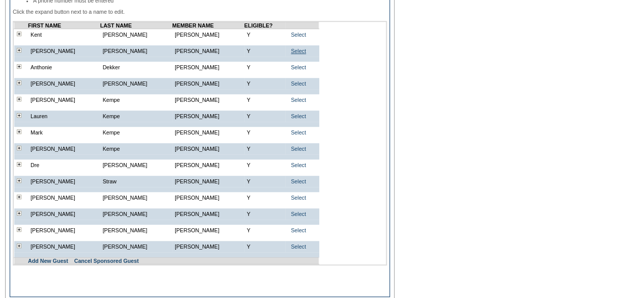 This screenshot has height=298, width=644. Describe the element at coordinates (136, 67) in the screenshot. I see `td: Dekker` at that location.